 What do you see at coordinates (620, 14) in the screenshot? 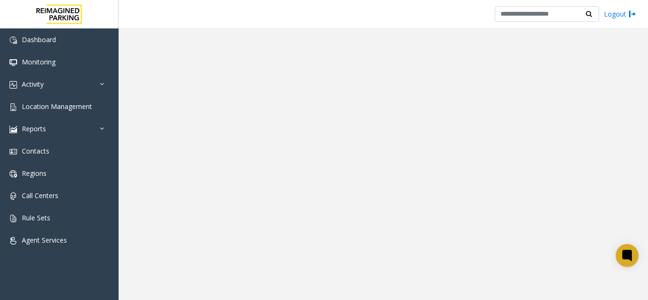
I see `a: Logout` at bounding box center [620, 14].